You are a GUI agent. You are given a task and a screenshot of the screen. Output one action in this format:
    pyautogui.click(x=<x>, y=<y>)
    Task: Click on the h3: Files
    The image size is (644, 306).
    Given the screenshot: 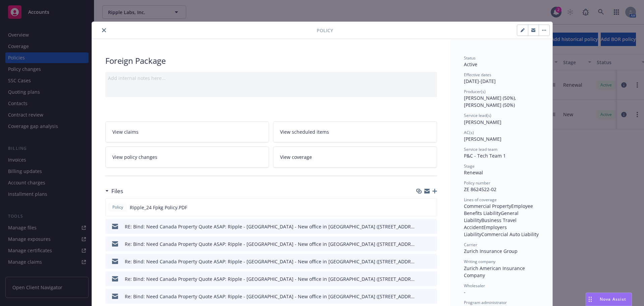 What is the action you would take?
    pyautogui.click(x=117, y=191)
    